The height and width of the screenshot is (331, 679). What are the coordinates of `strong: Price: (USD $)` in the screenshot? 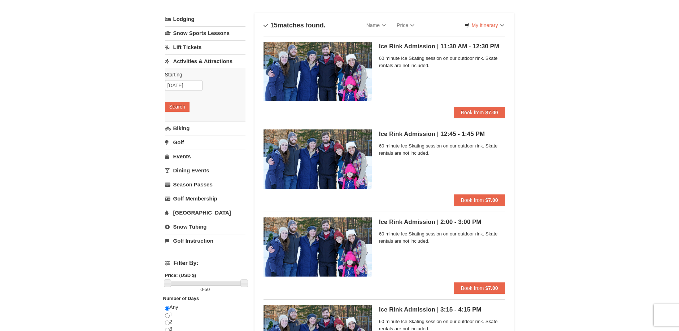 It's located at (181, 275).